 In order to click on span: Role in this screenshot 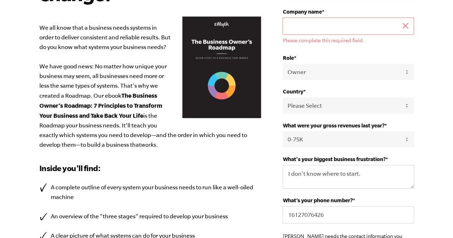, I will do `click(288, 58)`.